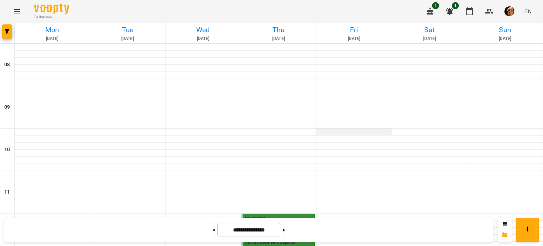  What do you see at coordinates (510, 11) in the screenshot?
I see `img: c8e0f8f11f5ebb5948ff4c20ade7ab01.jpg` at bounding box center [510, 11].